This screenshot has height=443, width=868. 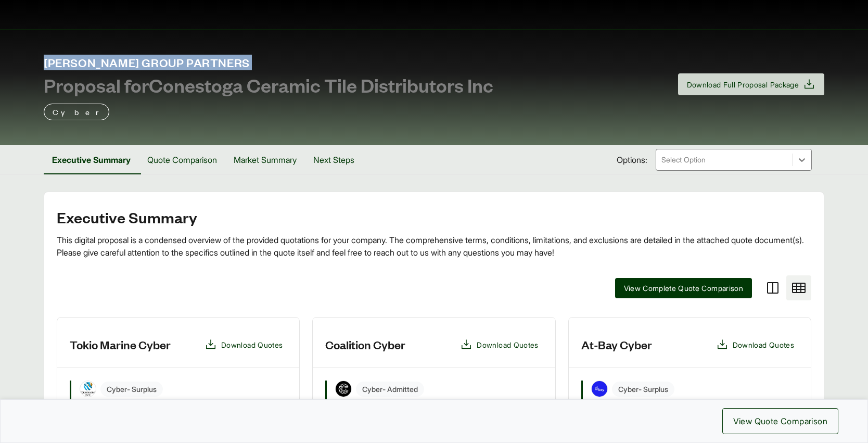 What do you see at coordinates (91, 160) in the screenshot?
I see `button: Executive Summary` at bounding box center [91, 160].